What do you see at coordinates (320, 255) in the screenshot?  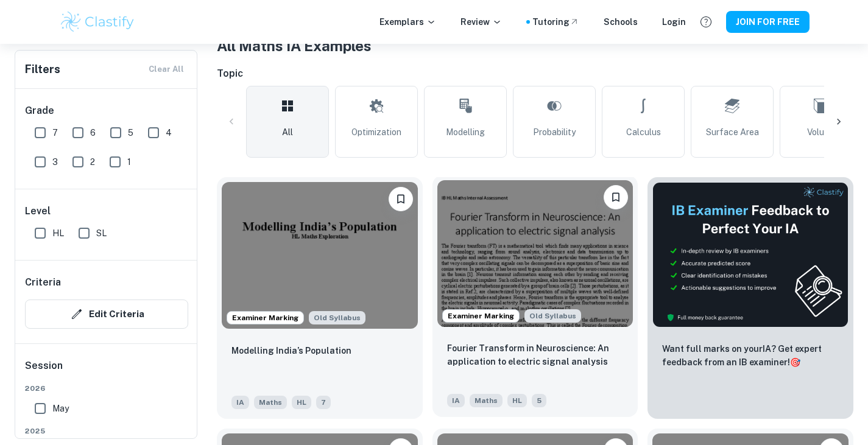 I see `img: Maths IA example thumbnail: Modelling India’s Population` at bounding box center [320, 255].